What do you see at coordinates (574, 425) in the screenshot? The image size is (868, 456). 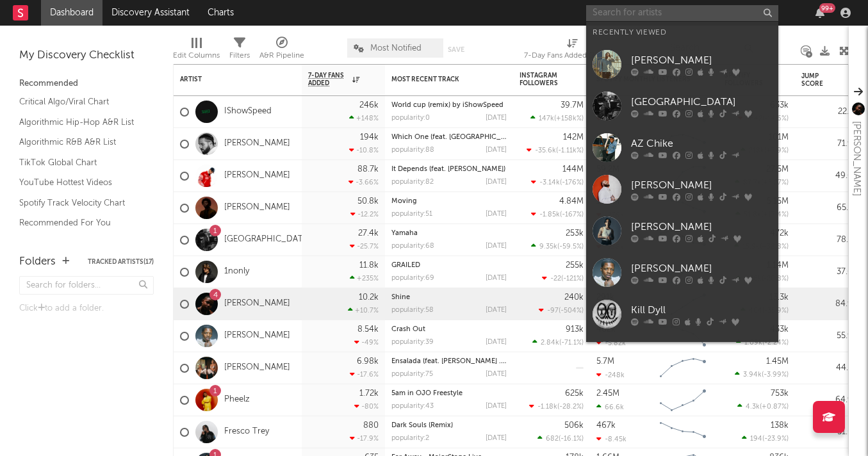 I see `div: 506k` at bounding box center [574, 425].